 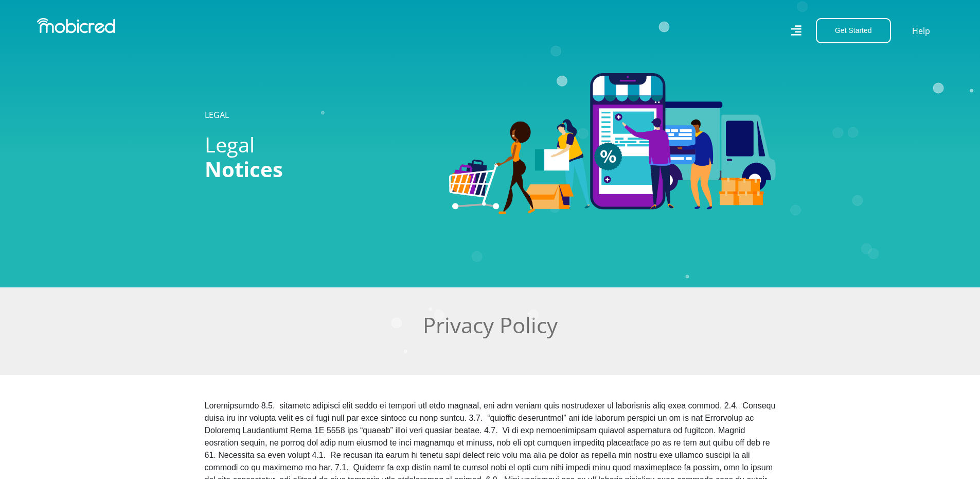 I want to click on a: Help, so click(x=921, y=31).